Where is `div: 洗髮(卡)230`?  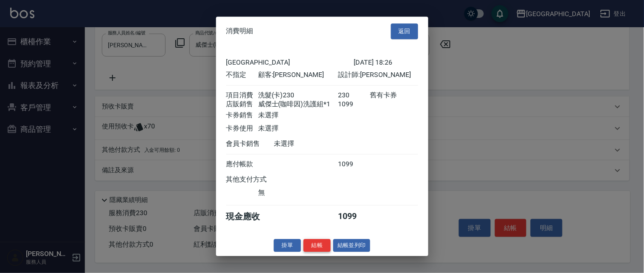 div: 洗髮(卡)230 is located at coordinates (298, 95).